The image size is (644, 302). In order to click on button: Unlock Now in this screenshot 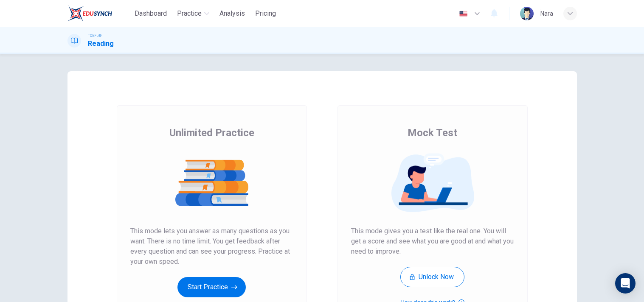, I will do `click(432, 277)`.